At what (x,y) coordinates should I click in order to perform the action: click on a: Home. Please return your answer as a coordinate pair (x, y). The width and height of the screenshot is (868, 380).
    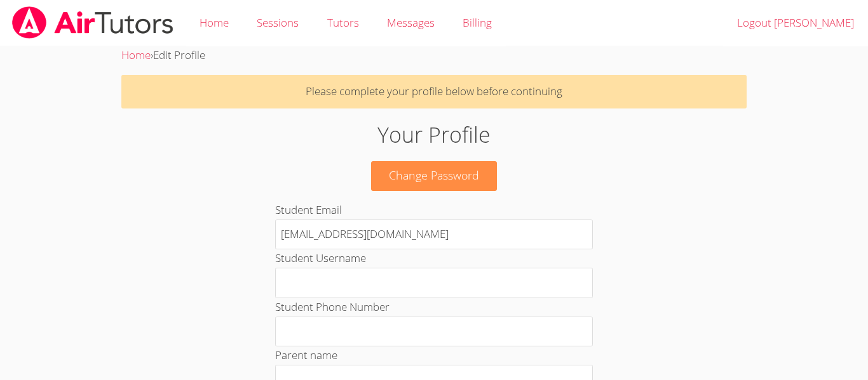
    Looking at the image, I should click on (136, 55).